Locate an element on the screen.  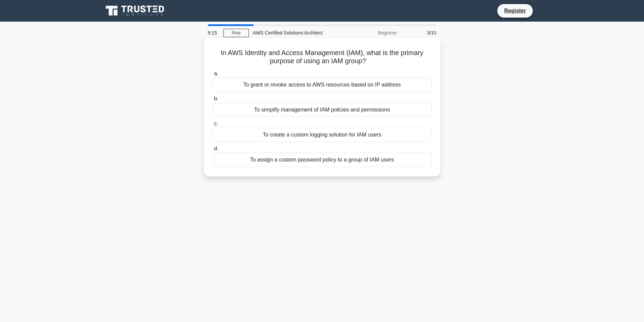
span: b. is located at coordinates (216, 98).